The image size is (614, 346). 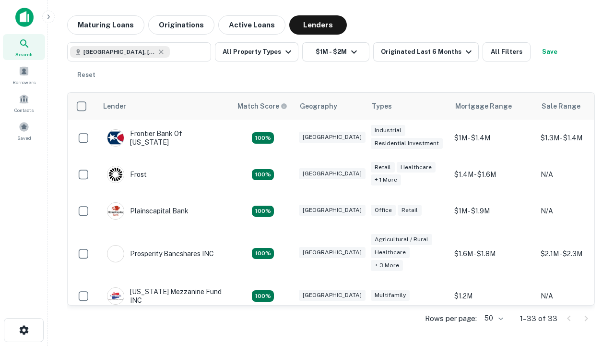 I want to click on div: Residential Investment, so click(x=407, y=143).